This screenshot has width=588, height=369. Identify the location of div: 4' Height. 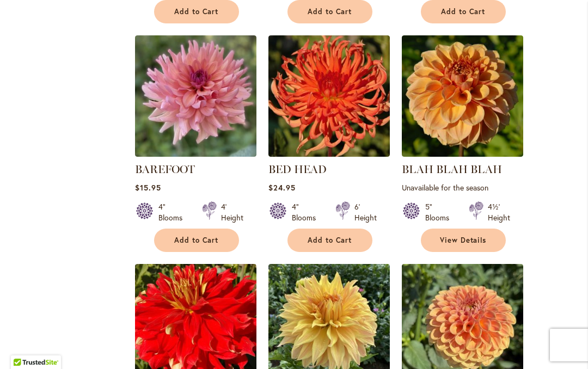
(232, 213).